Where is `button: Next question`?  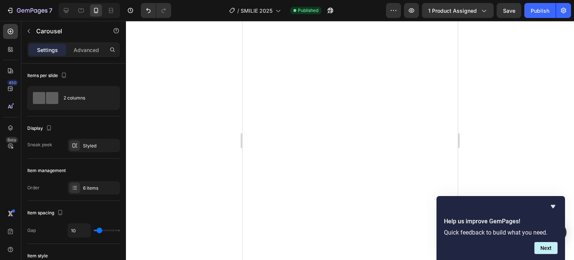 button: Next question is located at coordinates (546, 248).